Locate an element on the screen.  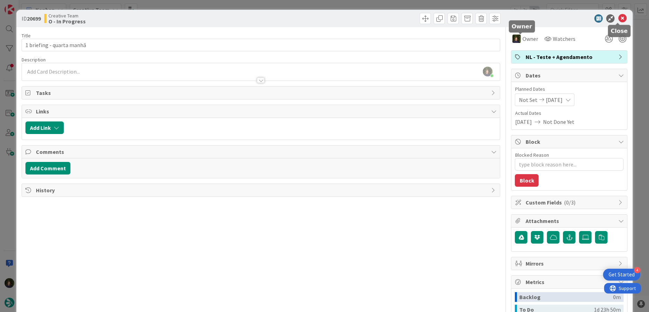
span: Watchers is located at coordinates (564, 39).